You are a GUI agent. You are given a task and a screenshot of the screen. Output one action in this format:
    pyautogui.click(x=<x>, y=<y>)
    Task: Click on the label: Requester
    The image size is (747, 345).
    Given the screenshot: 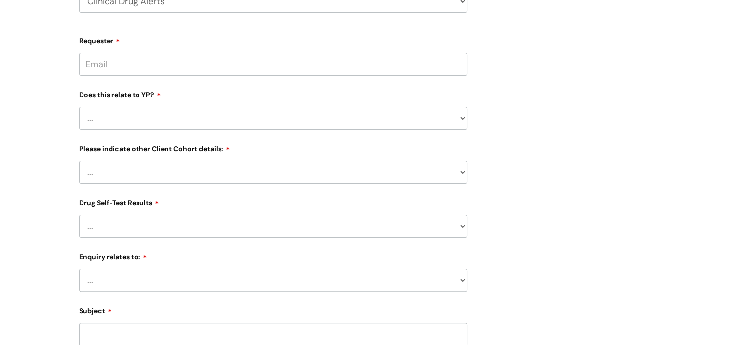 What is the action you would take?
    pyautogui.click(x=273, y=39)
    